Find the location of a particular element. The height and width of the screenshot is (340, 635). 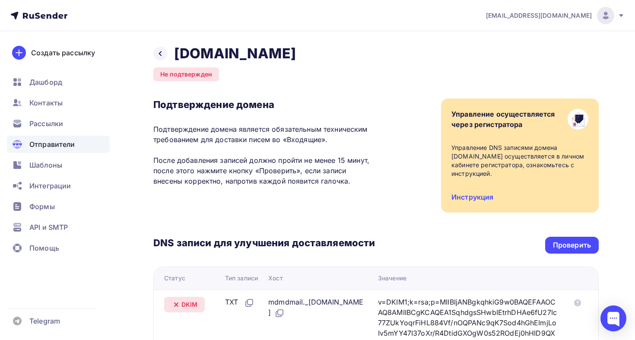

span: Помощь is located at coordinates (44, 248).